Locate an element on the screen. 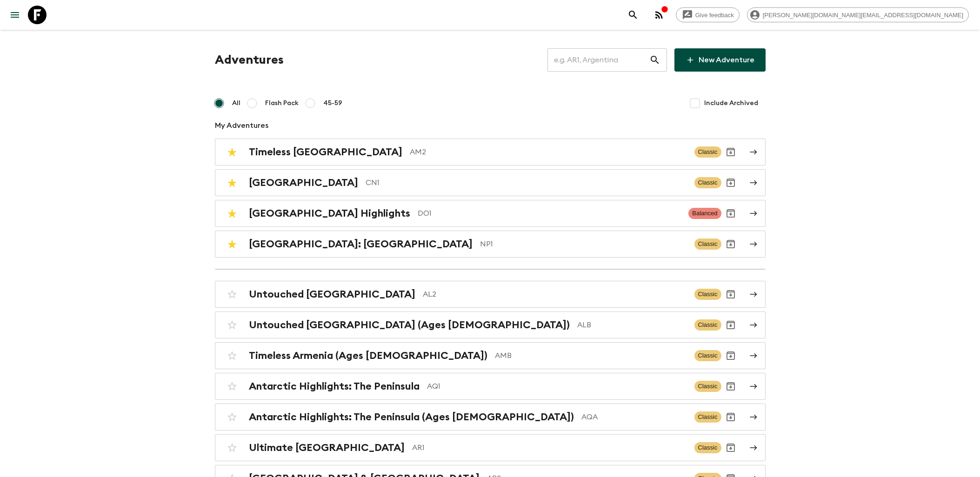  p: ALB is located at coordinates (633, 325).